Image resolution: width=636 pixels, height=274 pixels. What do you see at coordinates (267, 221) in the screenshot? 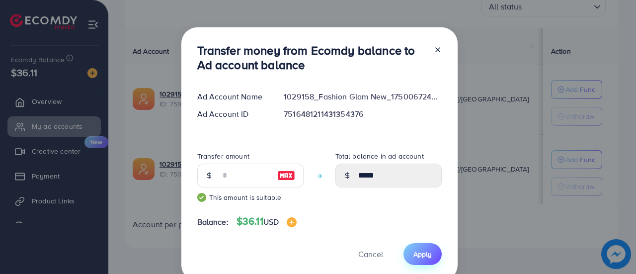
I see `h4: $36.11` at bounding box center [267, 221].